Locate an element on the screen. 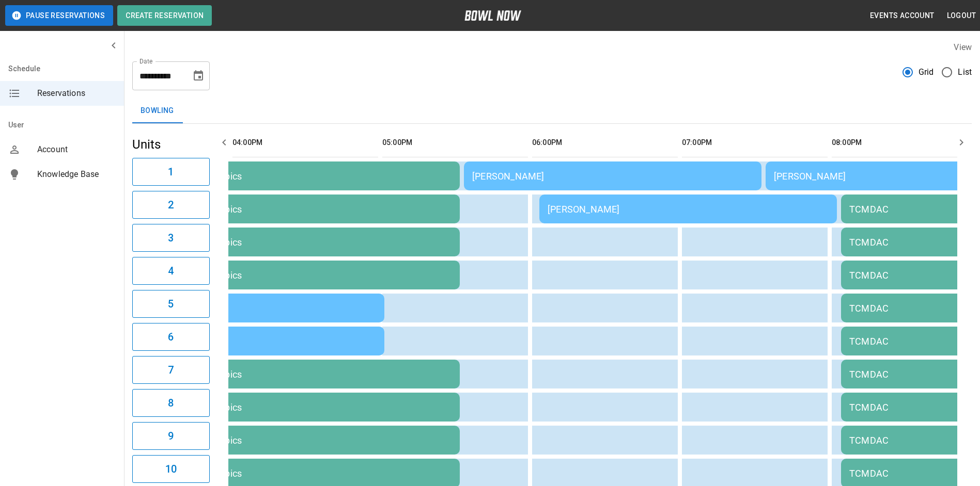 The height and width of the screenshot is (486, 980). button: 1 is located at coordinates (171, 172).